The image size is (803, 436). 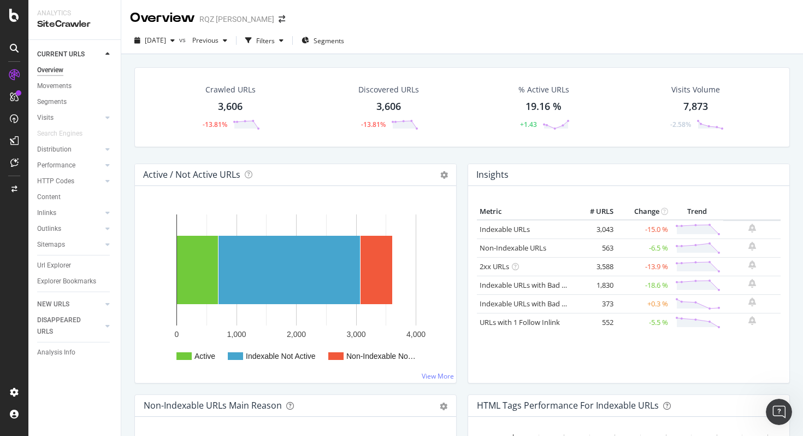 What do you see at coordinates (294, 289) in the screenshot?
I see `div: A chart.` at bounding box center [294, 289].